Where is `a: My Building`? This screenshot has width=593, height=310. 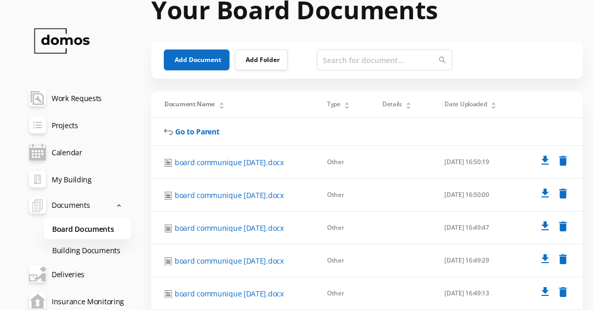
a: My Building is located at coordinates (76, 179).